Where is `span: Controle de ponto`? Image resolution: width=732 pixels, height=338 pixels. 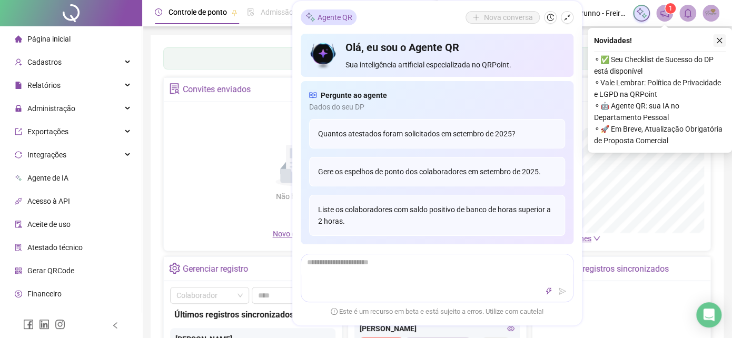 span: Controle de ponto is located at coordinates (197, 12).